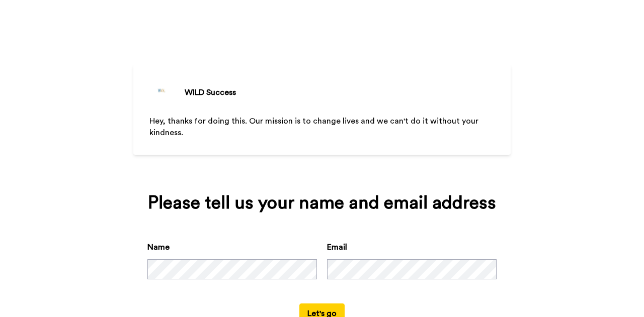  What do you see at coordinates (159, 247) in the screenshot?
I see `label: Name` at bounding box center [159, 247].